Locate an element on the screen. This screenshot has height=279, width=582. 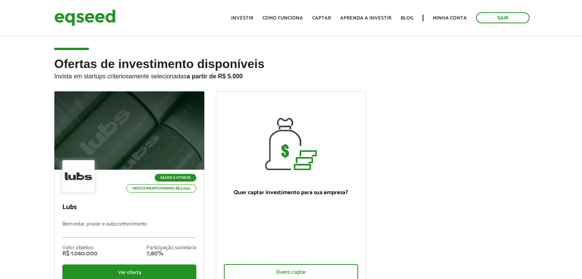
a: Como funciona is located at coordinates (283, 18).